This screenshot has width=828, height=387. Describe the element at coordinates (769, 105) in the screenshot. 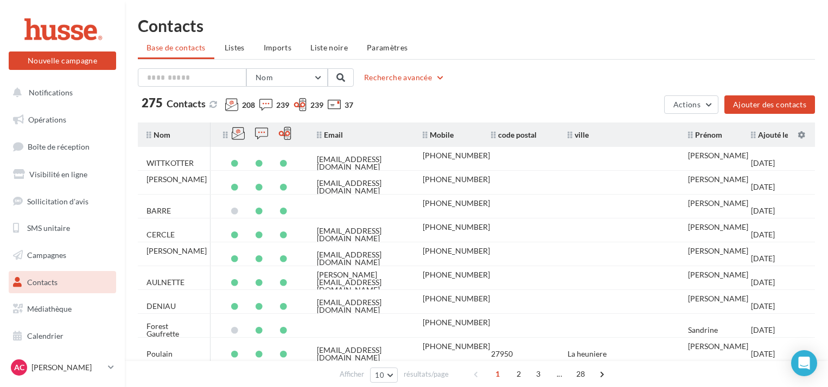

I see `button: Ajouter des contacts` at that location.